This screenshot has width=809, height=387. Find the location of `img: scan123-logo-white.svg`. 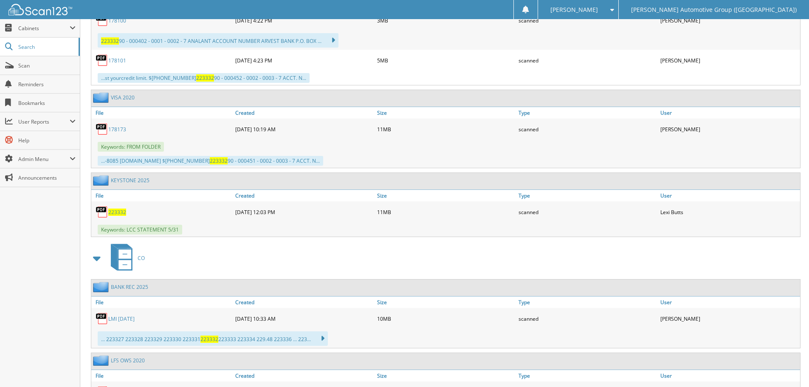

img: scan123-logo-white.svg is located at coordinates (40, 9).